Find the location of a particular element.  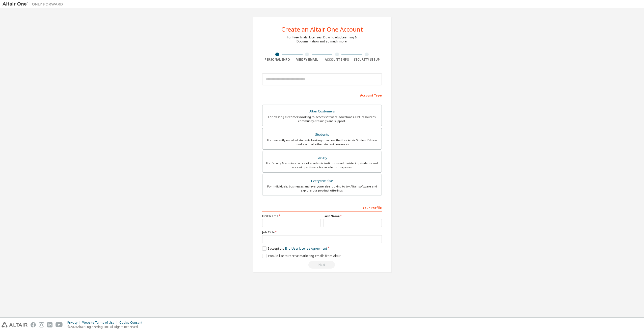

img: altair_logo.svg is located at coordinates (14, 325).